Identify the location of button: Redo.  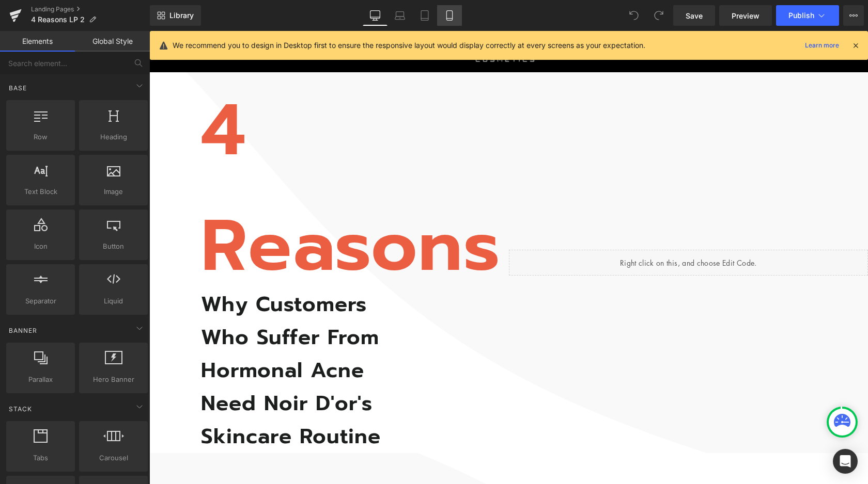
(659, 15).